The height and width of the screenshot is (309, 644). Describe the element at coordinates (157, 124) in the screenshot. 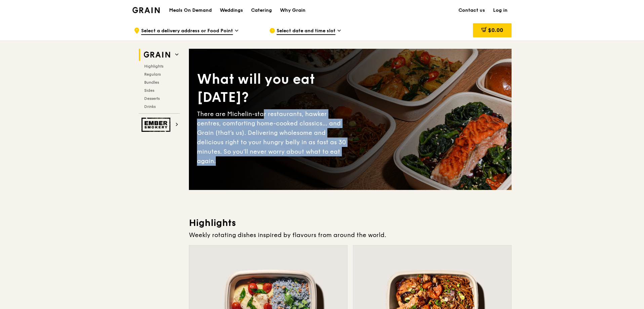

I see `img: Ember Smokery web logo` at that location.